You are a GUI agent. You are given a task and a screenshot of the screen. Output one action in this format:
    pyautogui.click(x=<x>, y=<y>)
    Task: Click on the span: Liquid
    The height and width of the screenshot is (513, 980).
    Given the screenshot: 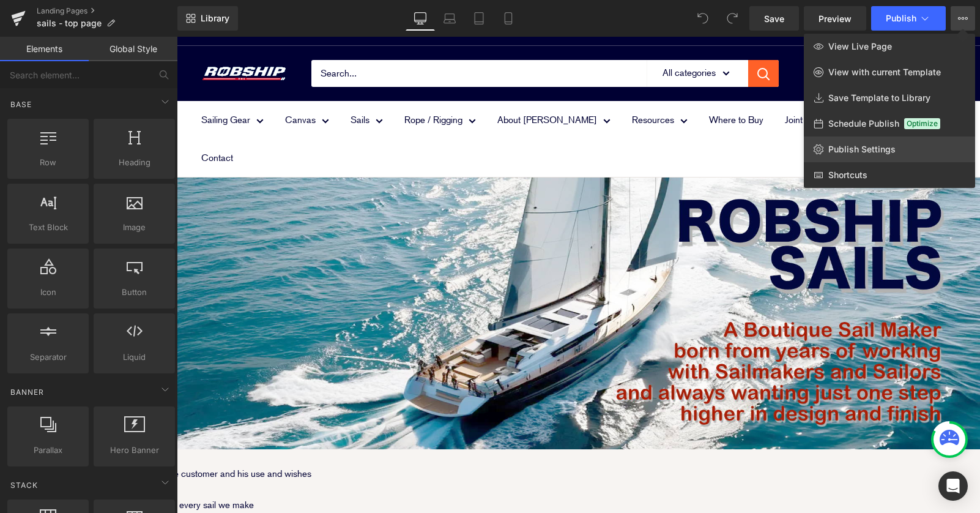 What is the action you would take?
    pyautogui.click(x=134, y=357)
    